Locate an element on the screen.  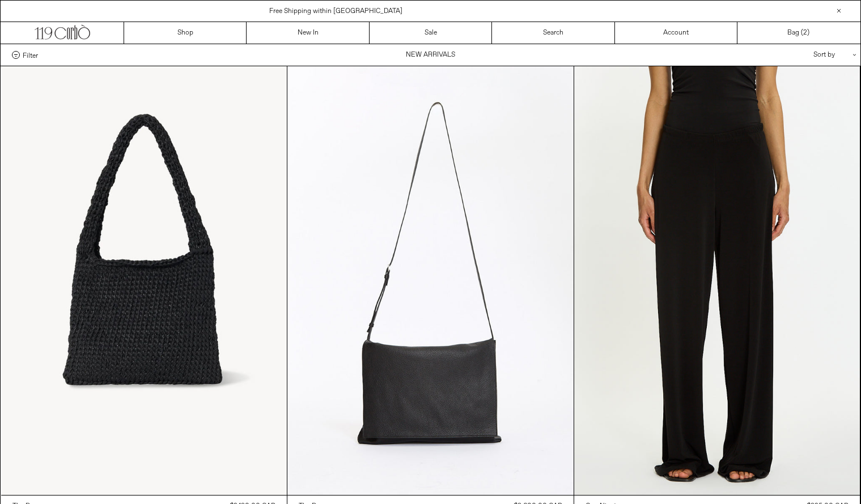
img: The Row Nan Messenger Bag is located at coordinates (430, 280).